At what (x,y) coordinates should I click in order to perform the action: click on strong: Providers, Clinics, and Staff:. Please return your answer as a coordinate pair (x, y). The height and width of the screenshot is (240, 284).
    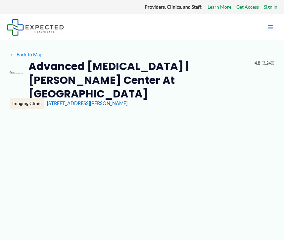
    Looking at the image, I should click on (174, 7).